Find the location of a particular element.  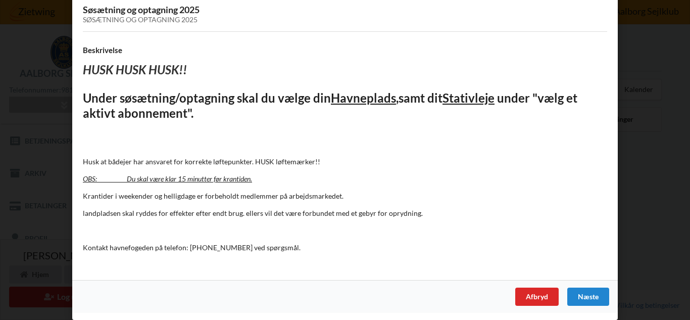

p: Husk at bådejer har ansvaret for korrekte løftepunkter. HUSK løftemærker!! is located at coordinates (345, 162).